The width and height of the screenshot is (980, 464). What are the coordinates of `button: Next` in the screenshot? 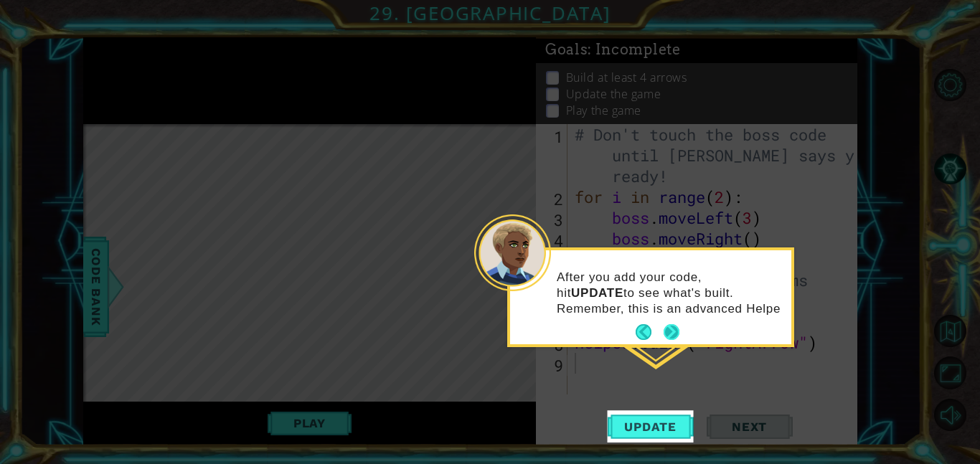 It's located at (671, 332).